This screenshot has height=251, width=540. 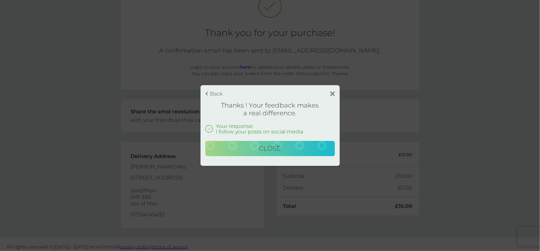 I want to click on p: I follow your posts on social media, so click(x=260, y=131).